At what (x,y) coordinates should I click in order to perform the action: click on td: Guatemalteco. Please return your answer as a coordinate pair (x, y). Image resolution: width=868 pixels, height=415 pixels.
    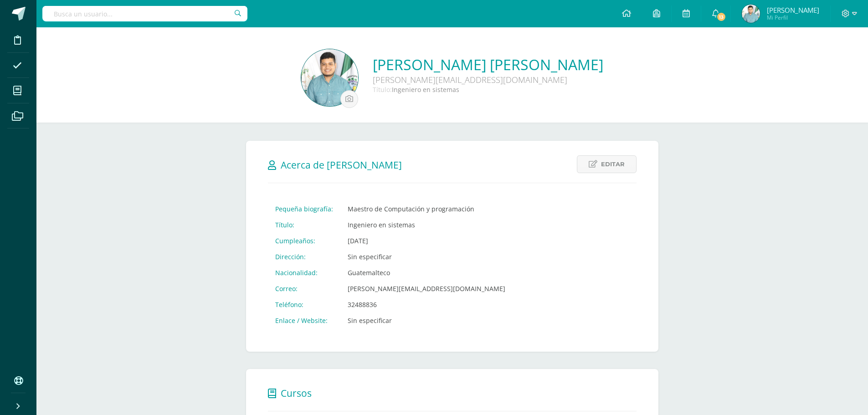
    Looking at the image, I should click on (427, 273).